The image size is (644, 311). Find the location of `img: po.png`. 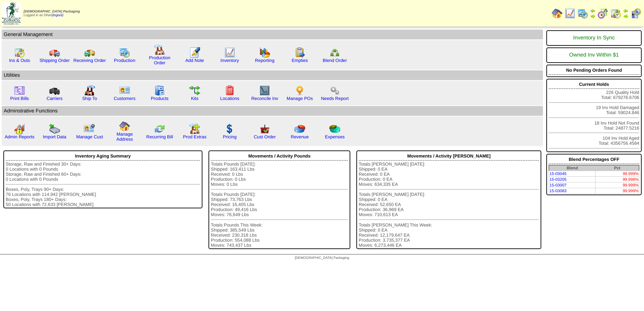

img: po.png is located at coordinates (300, 90).